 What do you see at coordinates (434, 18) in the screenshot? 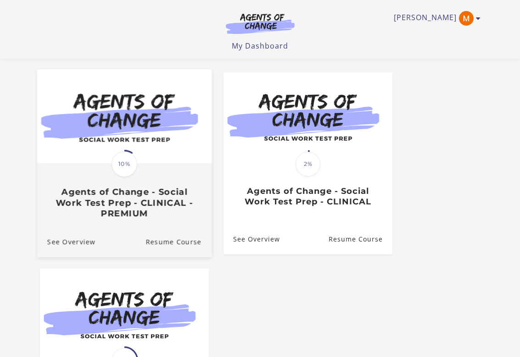
I see `a: Toggle menu` at bounding box center [434, 18].